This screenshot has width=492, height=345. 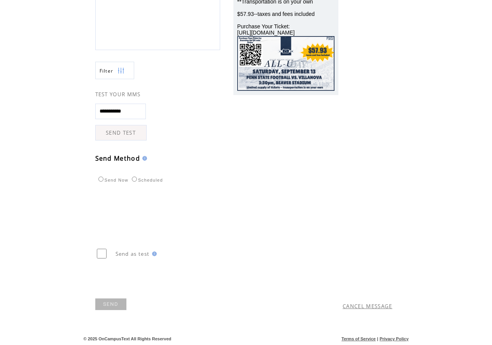 I want to click on a: SEND TEST, so click(x=121, y=133).